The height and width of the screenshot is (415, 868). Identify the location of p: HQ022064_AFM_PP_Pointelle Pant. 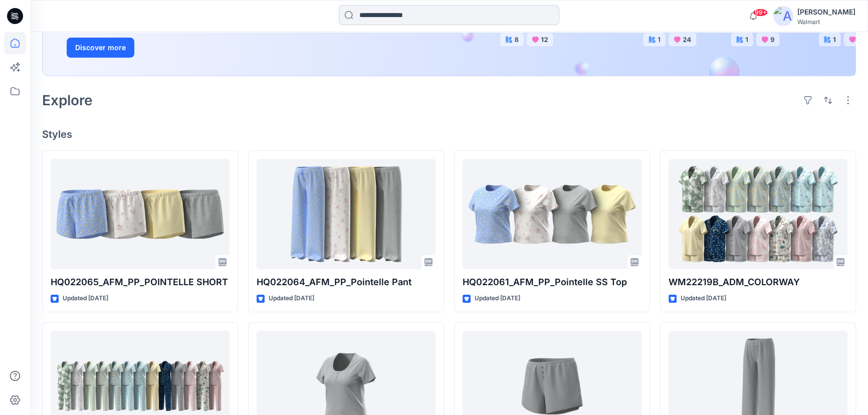
(345, 282).